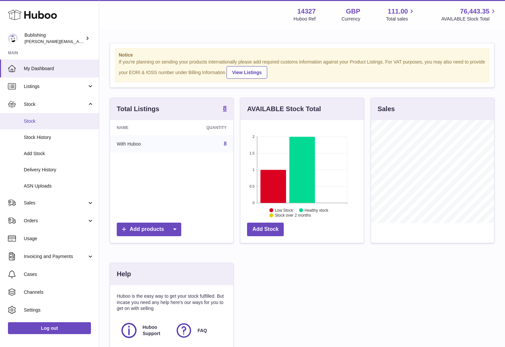  What do you see at coordinates (246, 72) in the screenshot?
I see `a: View Listings` at bounding box center [246, 72].